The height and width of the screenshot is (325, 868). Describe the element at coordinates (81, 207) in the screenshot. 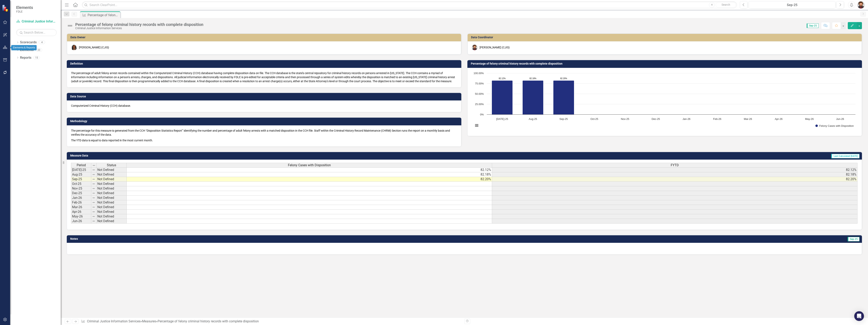

I see `td: Mar-26` at that location.